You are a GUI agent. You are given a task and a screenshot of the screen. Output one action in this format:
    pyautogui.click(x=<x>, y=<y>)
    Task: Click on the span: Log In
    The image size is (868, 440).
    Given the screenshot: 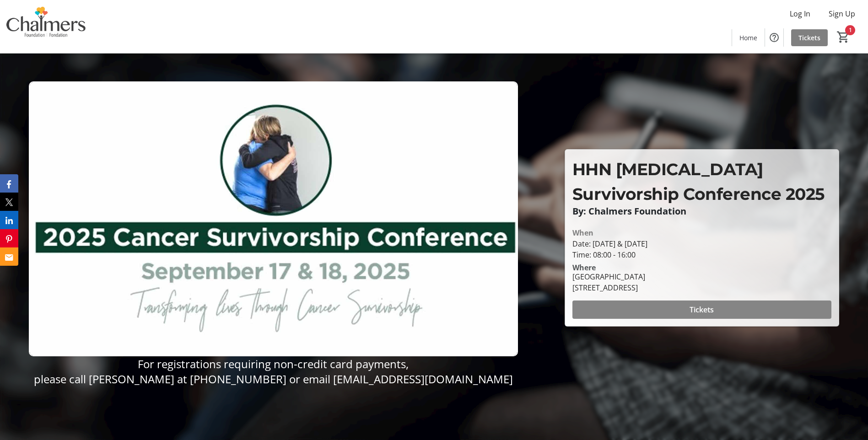 What is the action you would take?
    pyautogui.click(x=799, y=14)
    